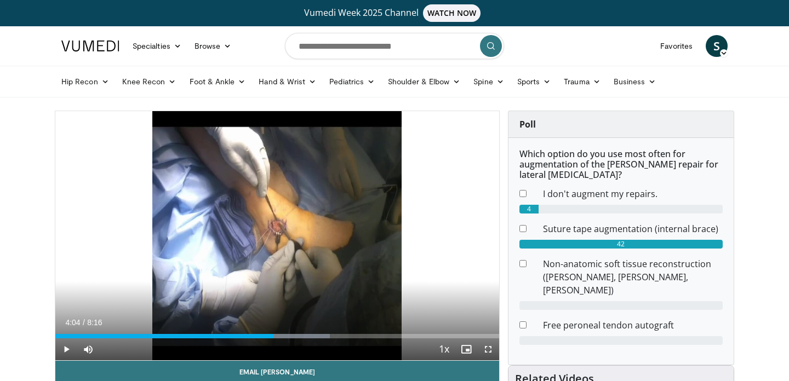 The height and width of the screenshot is (381, 789). I want to click on button: Playback Rate, so click(444, 350).